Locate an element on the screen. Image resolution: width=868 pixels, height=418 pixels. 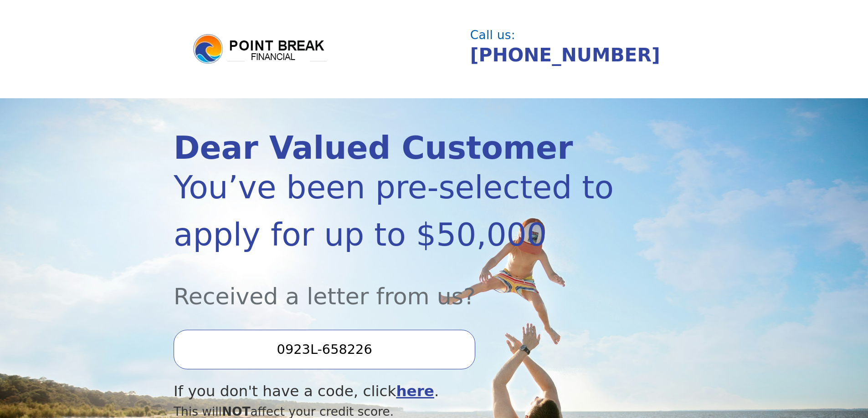
div: You’ve been pre-selected to apply for up to $50,000 is located at coordinates (395, 211).